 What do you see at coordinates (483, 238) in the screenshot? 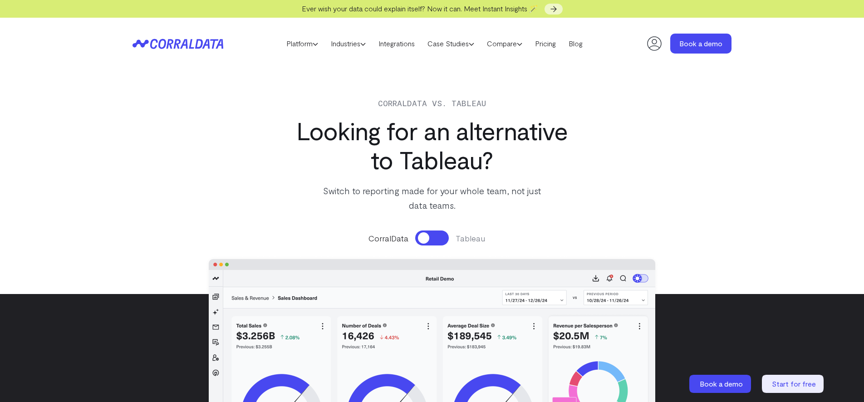
I see `span: Tableau` at bounding box center [483, 238].